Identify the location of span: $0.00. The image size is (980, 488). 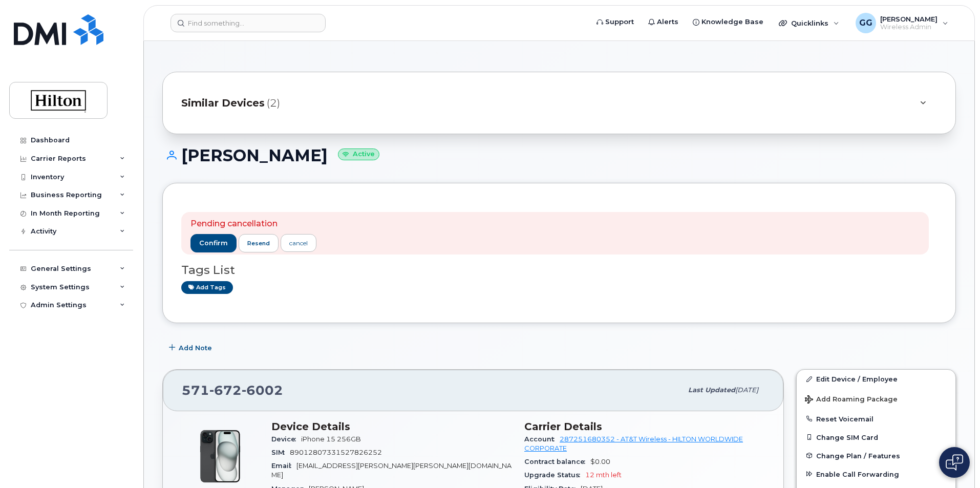
(601, 461).